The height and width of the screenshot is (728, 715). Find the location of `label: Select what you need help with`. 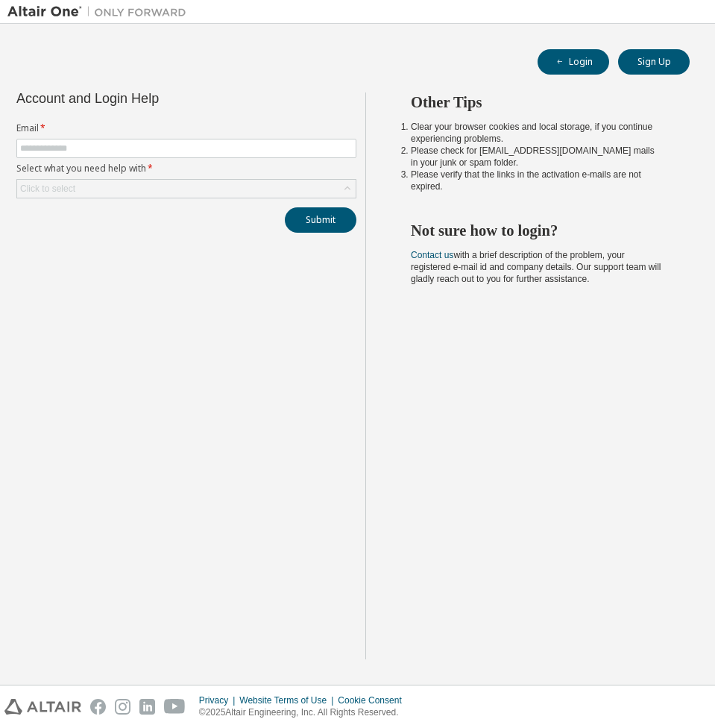

label: Select what you need help with is located at coordinates (187, 169).